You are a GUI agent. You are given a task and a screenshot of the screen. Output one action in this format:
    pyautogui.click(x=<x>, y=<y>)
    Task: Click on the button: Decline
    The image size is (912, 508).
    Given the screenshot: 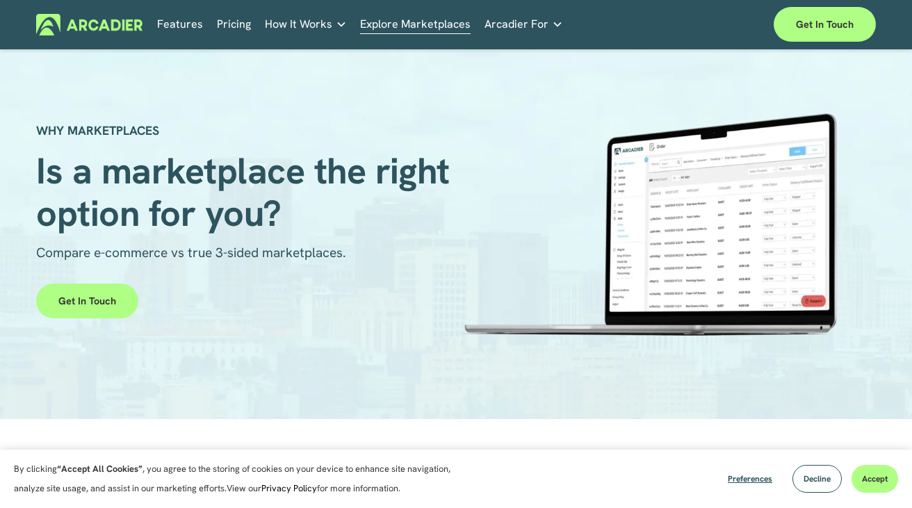 What is the action you would take?
    pyautogui.click(x=817, y=479)
    